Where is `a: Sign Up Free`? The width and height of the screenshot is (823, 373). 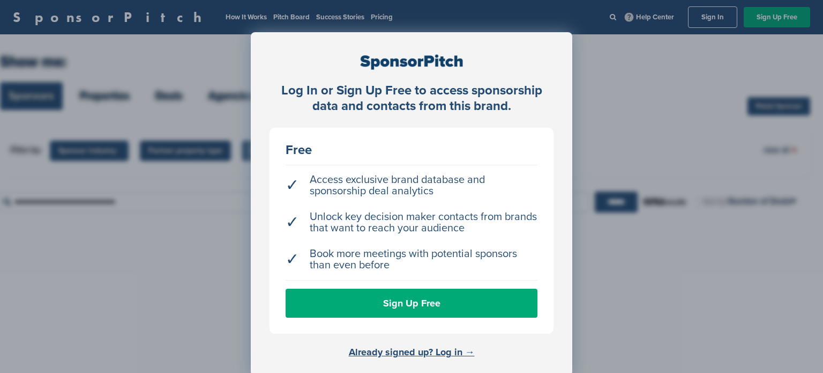 a: Sign Up Free is located at coordinates (412, 303).